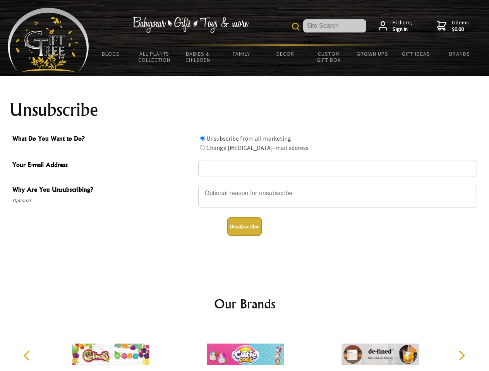 This screenshot has height=371, width=489. I want to click on a: Hi there,Sign in, so click(395, 26).